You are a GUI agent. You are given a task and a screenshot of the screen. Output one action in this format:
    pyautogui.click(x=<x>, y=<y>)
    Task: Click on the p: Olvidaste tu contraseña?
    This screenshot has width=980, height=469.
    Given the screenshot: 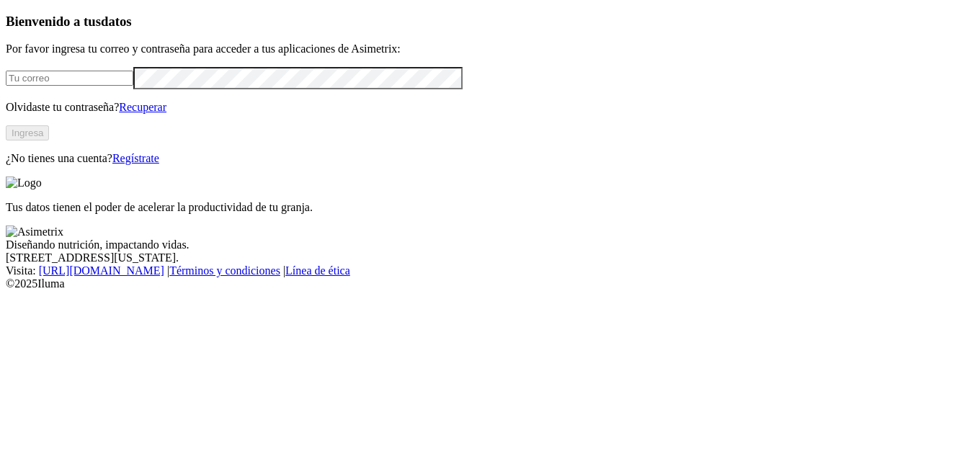 What is the action you would take?
    pyautogui.click(x=490, y=108)
    